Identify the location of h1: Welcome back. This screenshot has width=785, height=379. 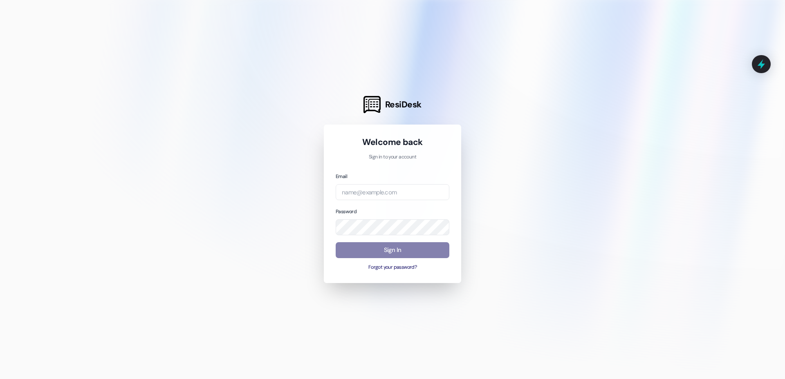
(392, 142).